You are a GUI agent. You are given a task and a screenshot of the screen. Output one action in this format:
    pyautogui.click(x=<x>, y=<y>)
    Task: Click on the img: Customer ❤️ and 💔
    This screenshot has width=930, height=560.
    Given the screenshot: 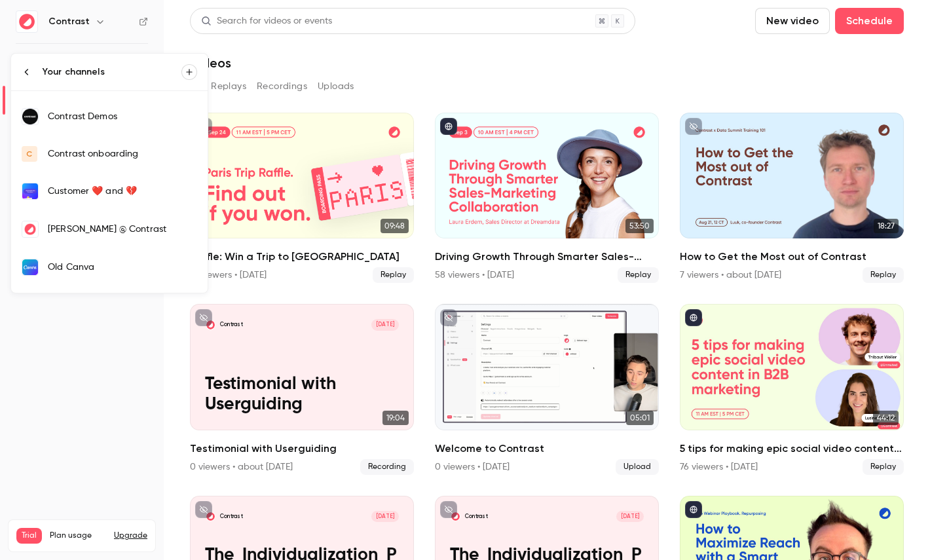 What is the action you would take?
    pyautogui.click(x=30, y=191)
    